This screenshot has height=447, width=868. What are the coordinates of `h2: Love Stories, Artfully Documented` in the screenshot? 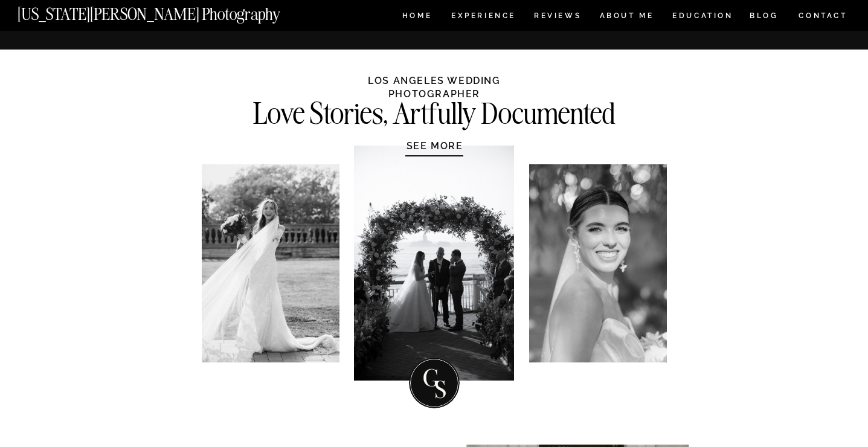 It's located at (434, 112).